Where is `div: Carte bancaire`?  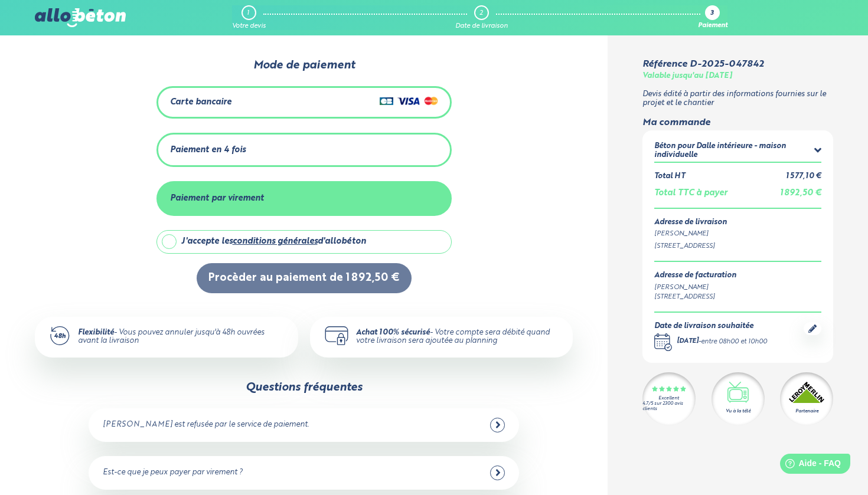 div: Carte bancaire is located at coordinates (201, 102).